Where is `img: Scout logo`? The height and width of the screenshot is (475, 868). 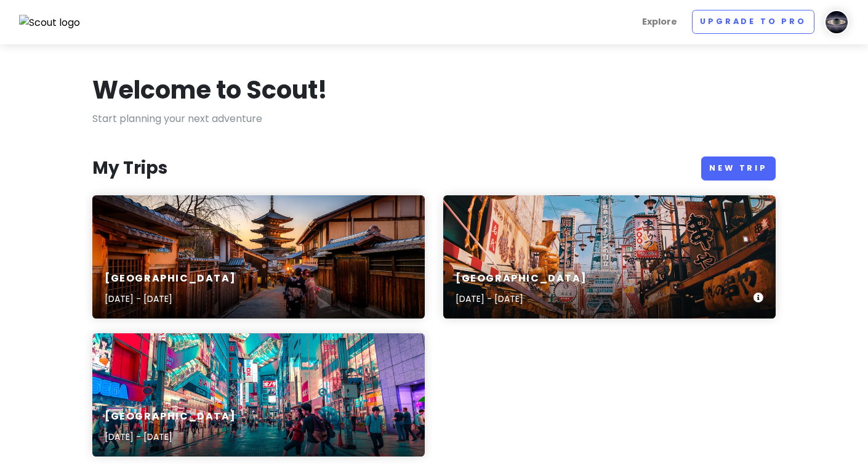
img: Scout logo is located at coordinates (50, 22).